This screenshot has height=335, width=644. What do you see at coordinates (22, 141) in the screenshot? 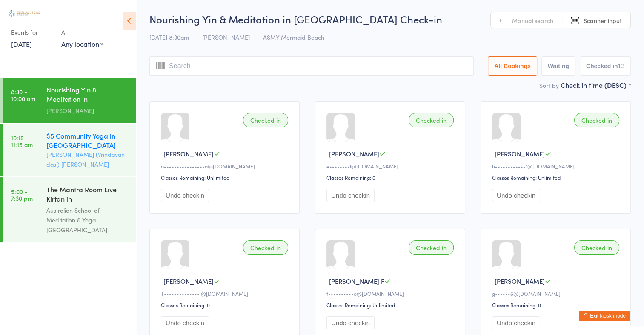
I see `time: 10:15 - 11:15 am` at bounding box center [22, 141].